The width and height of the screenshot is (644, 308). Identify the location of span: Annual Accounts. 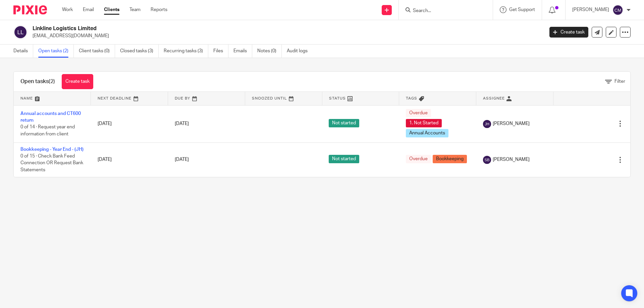
(426, 133).